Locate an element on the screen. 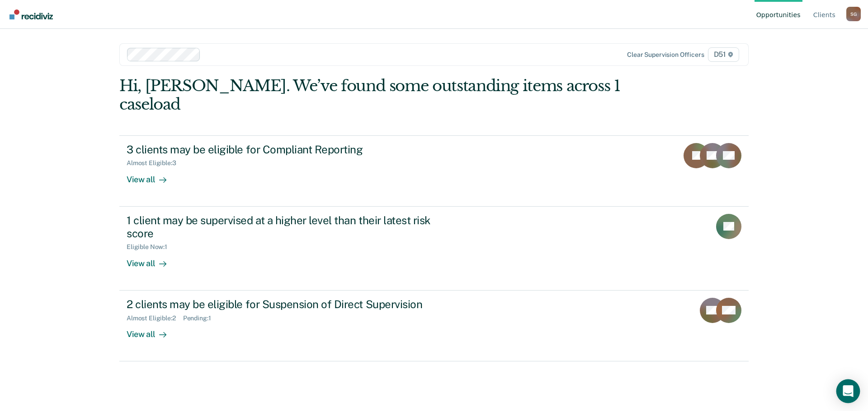 The image size is (868, 411). div: 1 client may be supervised at a higher level than their latest risk score is located at coordinates (285, 227).